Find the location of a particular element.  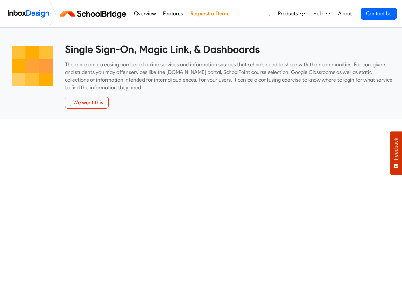

a: Products is located at coordinates (291, 14).